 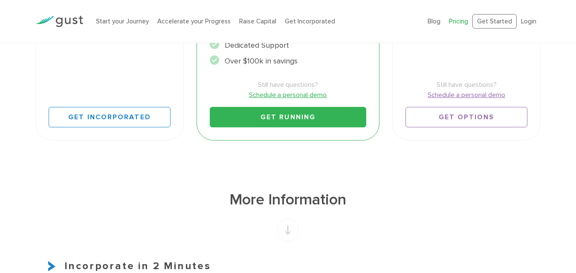 What do you see at coordinates (59, 21) in the screenshot?
I see `img: Gust Logo` at bounding box center [59, 21].